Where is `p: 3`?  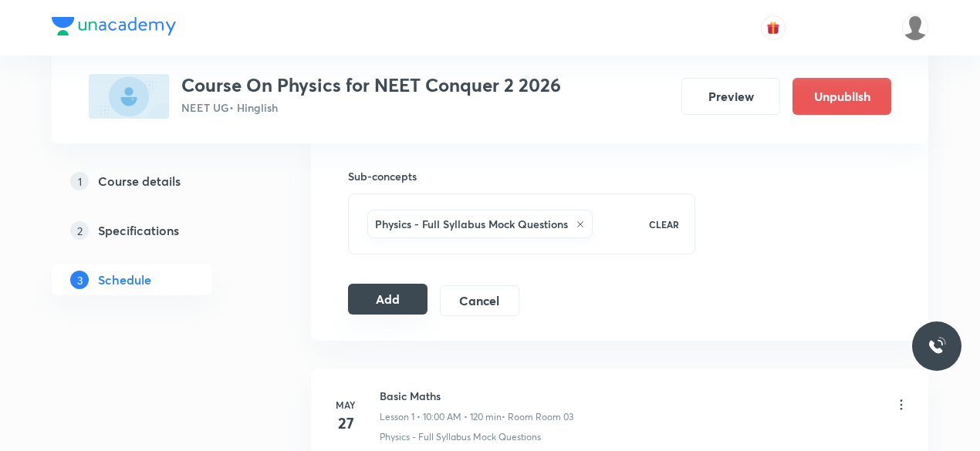
p: 3 is located at coordinates (80, 280).